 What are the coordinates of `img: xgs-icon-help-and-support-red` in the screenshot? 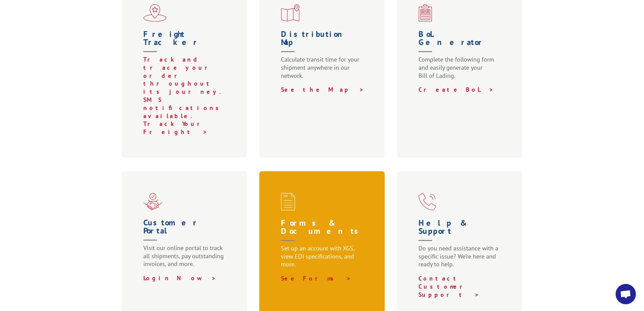 It's located at (427, 202).